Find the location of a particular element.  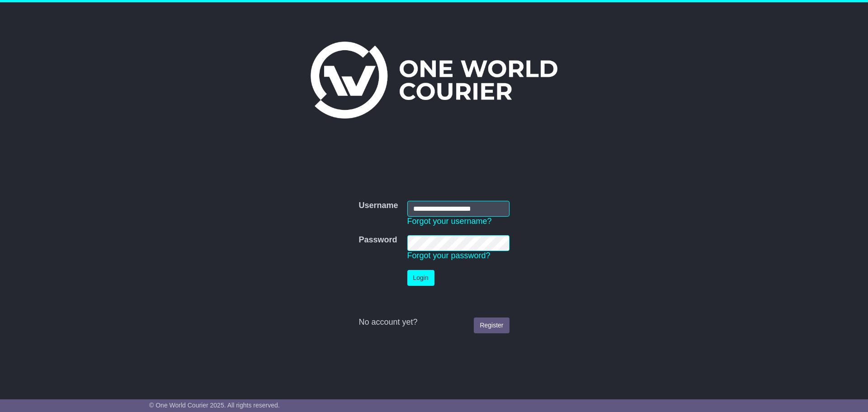

button: Login is located at coordinates (421, 277).